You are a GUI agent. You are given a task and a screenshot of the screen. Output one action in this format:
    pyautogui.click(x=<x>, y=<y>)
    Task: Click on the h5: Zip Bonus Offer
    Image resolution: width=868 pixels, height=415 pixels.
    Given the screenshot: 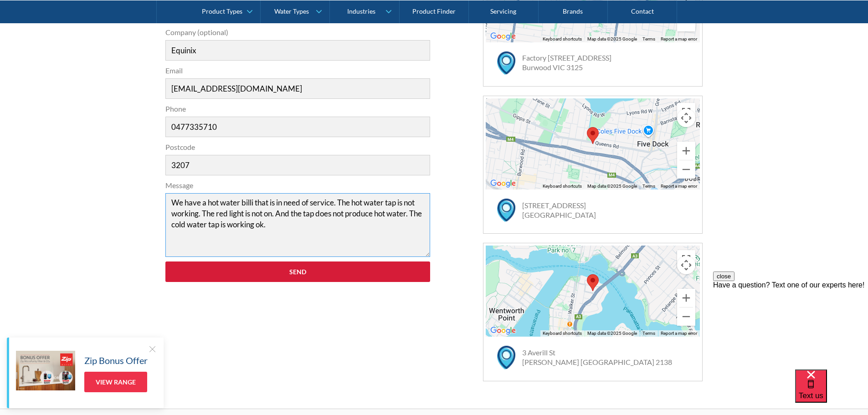 What is the action you would take?
    pyautogui.click(x=116, y=361)
    